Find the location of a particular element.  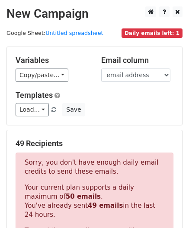

p: Sorry, you don't have enough daily email credits to send these emails. is located at coordinates (94, 167).